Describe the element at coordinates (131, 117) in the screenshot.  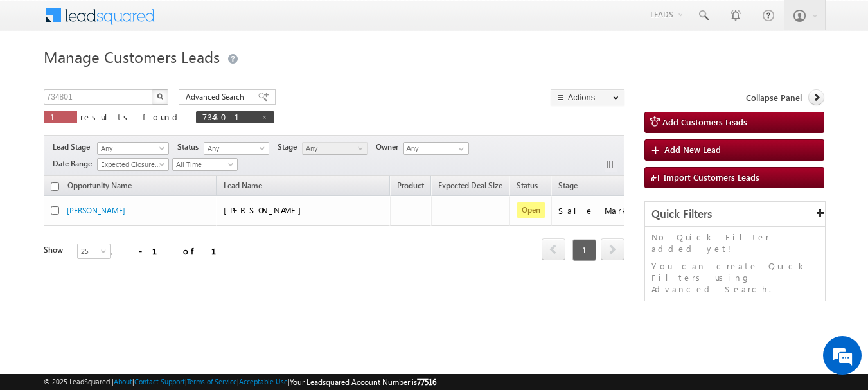
I see `span: results found` at that location.